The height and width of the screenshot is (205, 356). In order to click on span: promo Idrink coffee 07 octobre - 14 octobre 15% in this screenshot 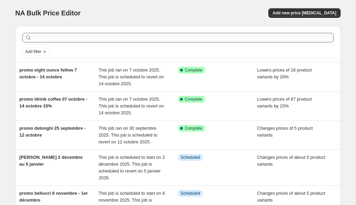, I will do `click(53, 102)`.